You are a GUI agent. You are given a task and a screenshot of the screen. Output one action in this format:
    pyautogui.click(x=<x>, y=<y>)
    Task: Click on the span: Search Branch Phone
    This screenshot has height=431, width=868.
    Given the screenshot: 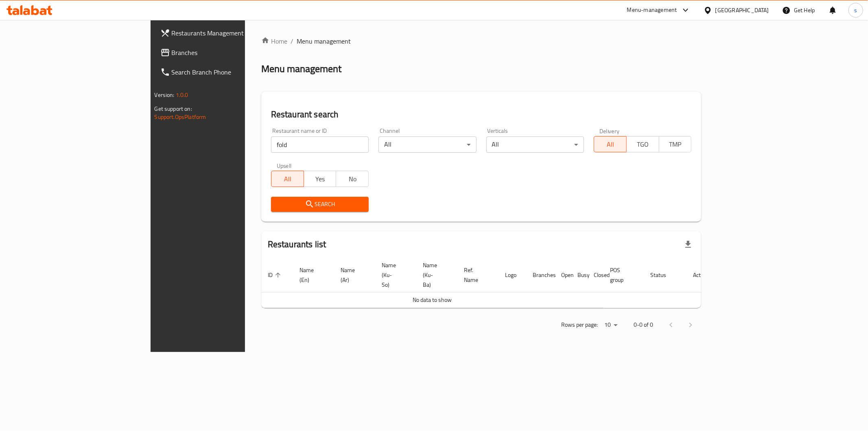 What is the action you would take?
    pyautogui.click(x=231, y=72)
    